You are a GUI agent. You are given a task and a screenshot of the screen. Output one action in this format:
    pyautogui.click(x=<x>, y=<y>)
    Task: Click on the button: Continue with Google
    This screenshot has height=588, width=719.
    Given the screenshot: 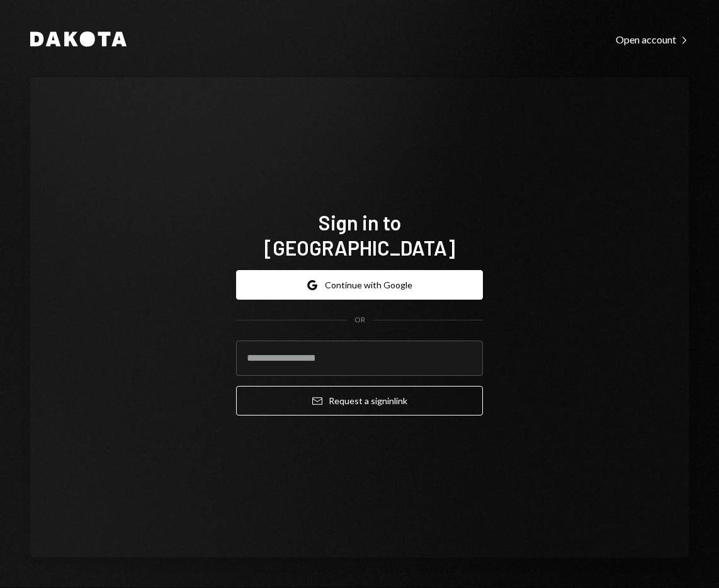 What is the action you would take?
    pyautogui.click(x=360, y=285)
    